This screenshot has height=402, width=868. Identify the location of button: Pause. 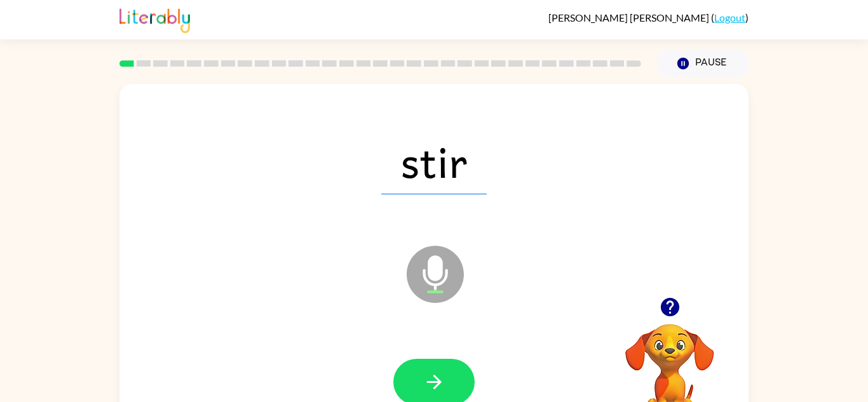
(702, 63).